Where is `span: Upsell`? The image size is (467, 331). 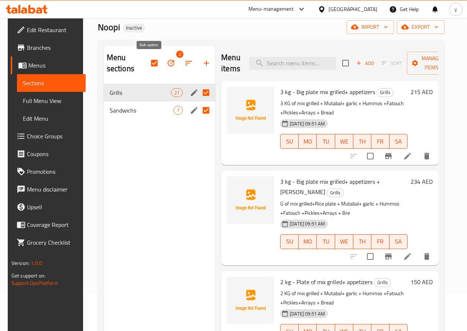
span: Upsell is located at coordinates (53, 207).